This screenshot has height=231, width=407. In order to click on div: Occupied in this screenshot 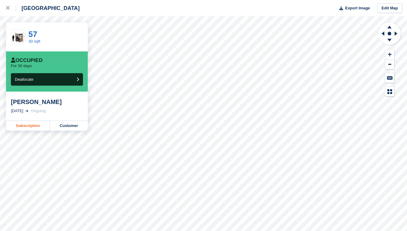, I will do `click(27, 61)`.